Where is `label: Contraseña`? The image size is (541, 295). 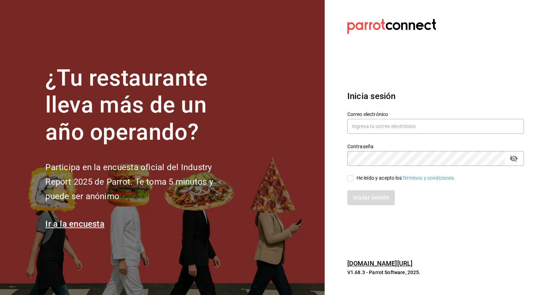
label: Contraseña is located at coordinates (435, 146).